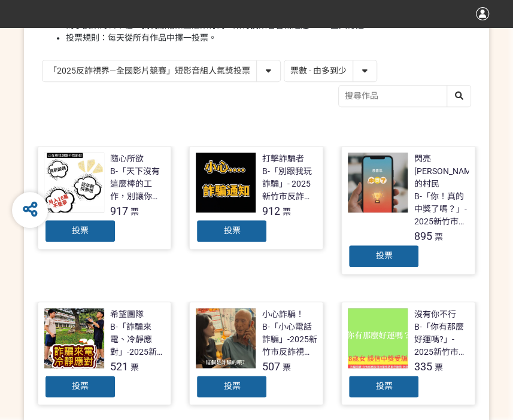 This screenshot has height=420, width=513. What do you see at coordinates (290, 184) in the screenshot?
I see `div: B-「別跟我玩詐騙」- 2025新竹市反詐視界影片徵件` at bounding box center [290, 184].